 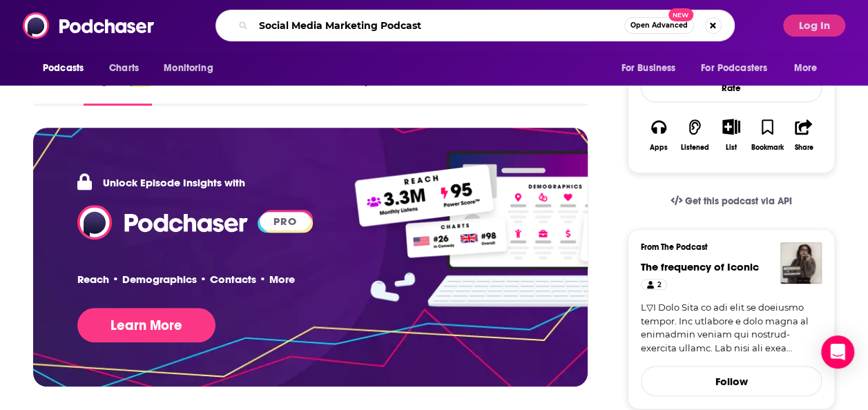 What do you see at coordinates (659, 285) in the screenshot?
I see `span: 2` at bounding box center [659, 285].